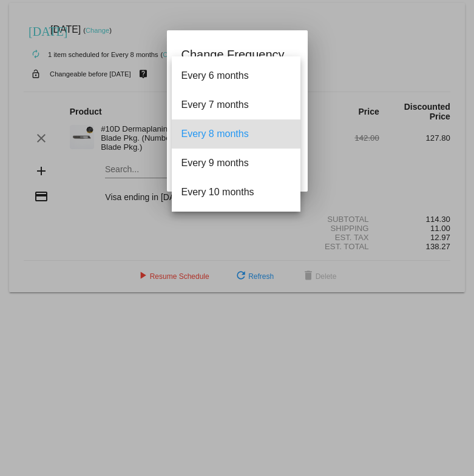  Describe the element at coordinates (236, 105) in the screenshot. I see `span: Every 7 months` at that location.